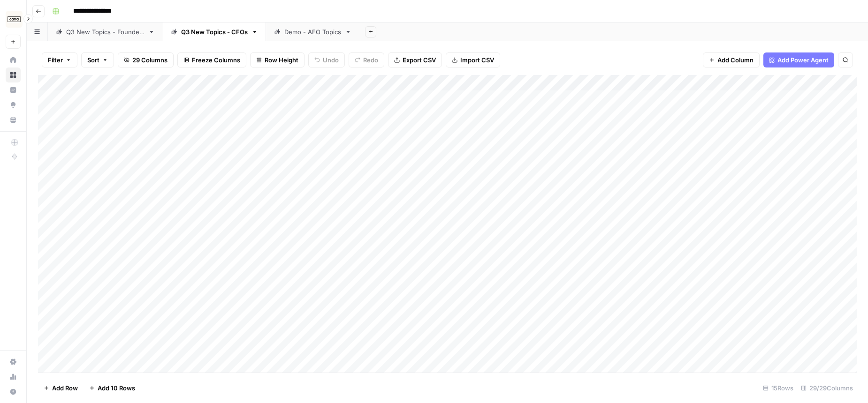 The image size is (868, 403). I want to click on button: Help + Support, so click(13, 391).